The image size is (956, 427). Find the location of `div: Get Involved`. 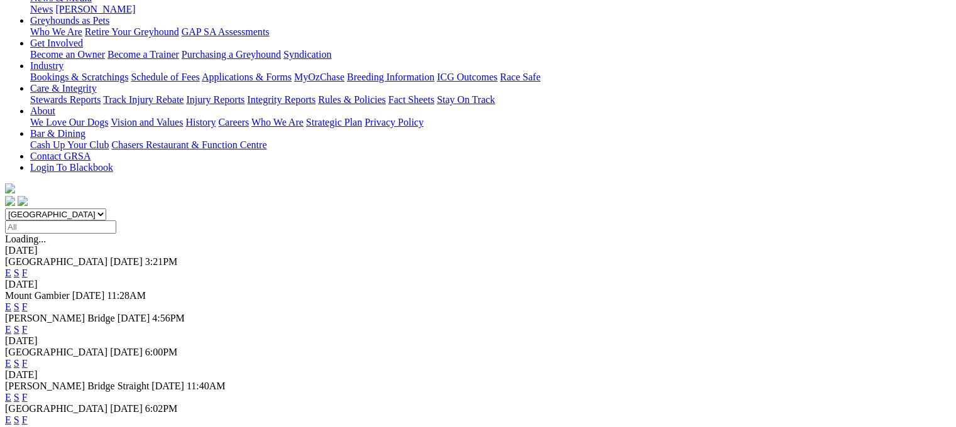

div: Get Involved is located at coordinates (490, 55).